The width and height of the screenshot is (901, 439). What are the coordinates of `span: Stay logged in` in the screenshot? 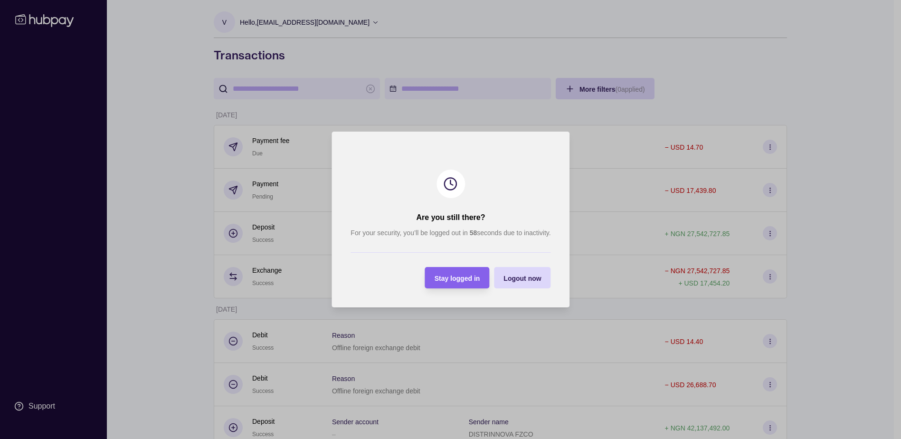 It's located at (457, 278).